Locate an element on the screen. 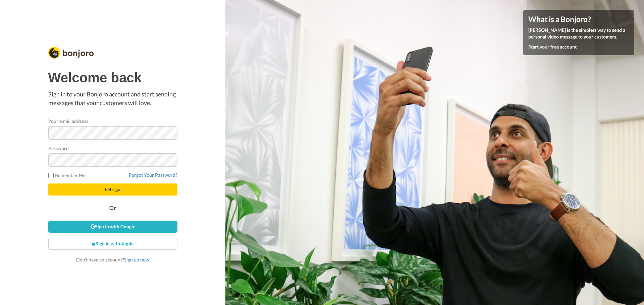 This screenshot has width=644, height=305. p: Sign in to your Bonjoro account and start sending messages that your customers will love. is located at coordinates (113, 99).